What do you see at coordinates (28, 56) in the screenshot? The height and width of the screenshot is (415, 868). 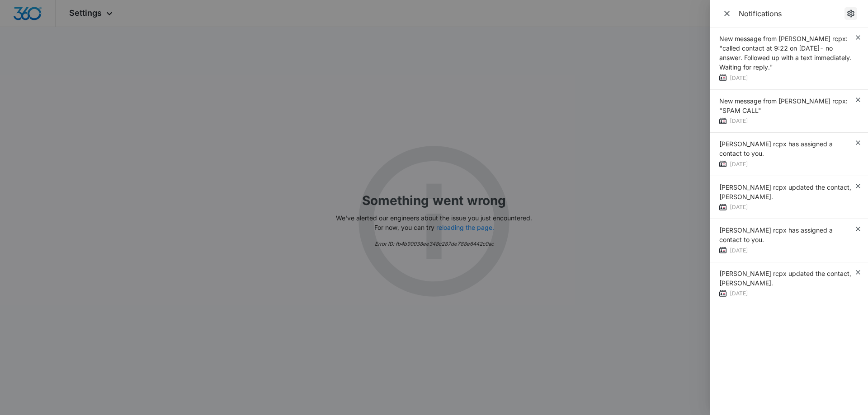 I see `img: tab_domain_overview_orange.svg` at bounding box center [28, 56].